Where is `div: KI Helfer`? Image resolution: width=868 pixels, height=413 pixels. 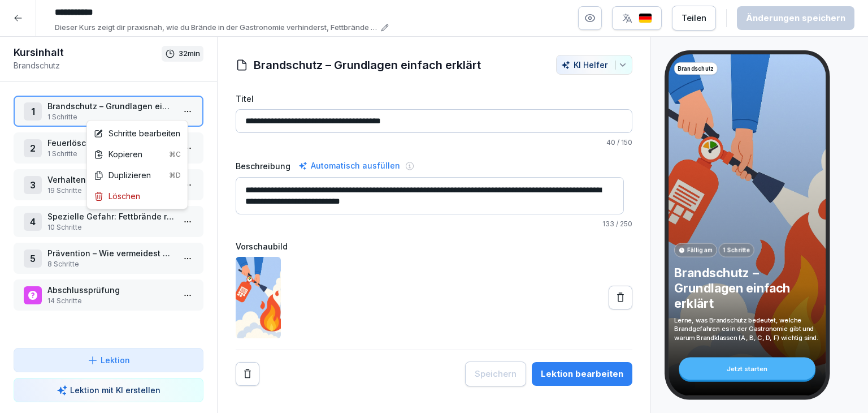
div: KI Helfer is located at coordinates (594, 64).